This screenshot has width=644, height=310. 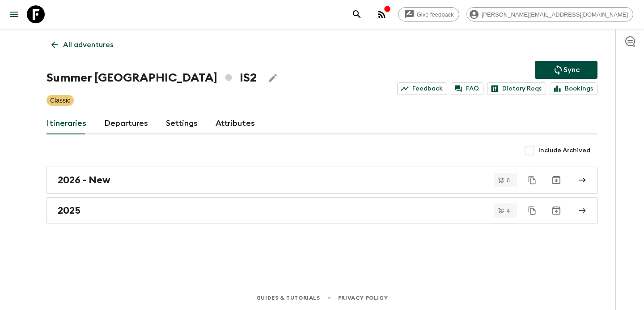 I want to click on span: Give feedback, so click(x=435, y=14).